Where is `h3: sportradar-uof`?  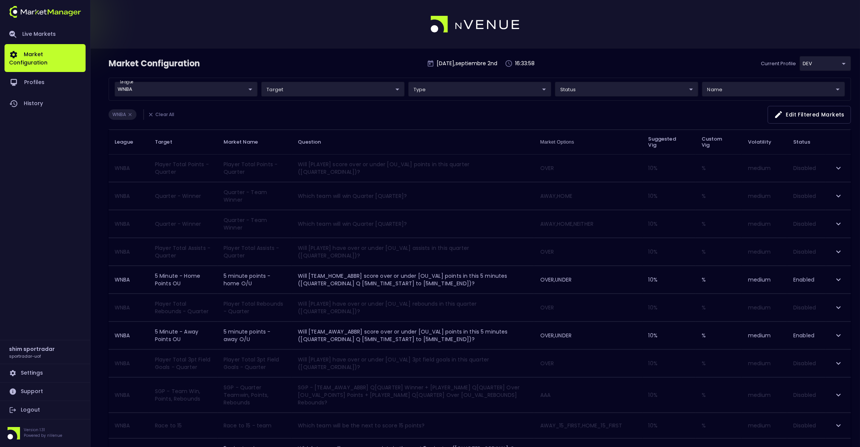
h3: sportradar-uof is located at coordinates (25, 356).